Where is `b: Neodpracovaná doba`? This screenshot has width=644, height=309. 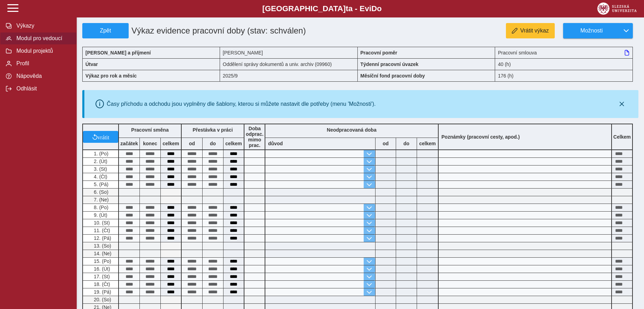
b: Neodpracovaná doba is located at coordinates (351, 130).